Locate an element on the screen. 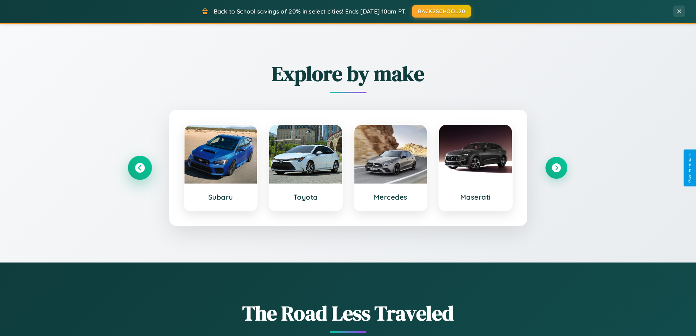 Image resolution: width=696 pixels, height=336 pixels. div: Give Feedback is located at coordinates (690, 168).